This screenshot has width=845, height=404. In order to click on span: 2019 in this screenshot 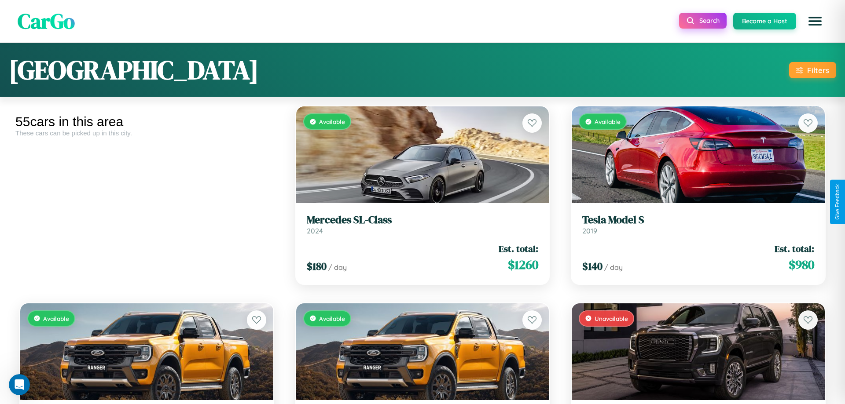, I will do `click(590, 231)`.